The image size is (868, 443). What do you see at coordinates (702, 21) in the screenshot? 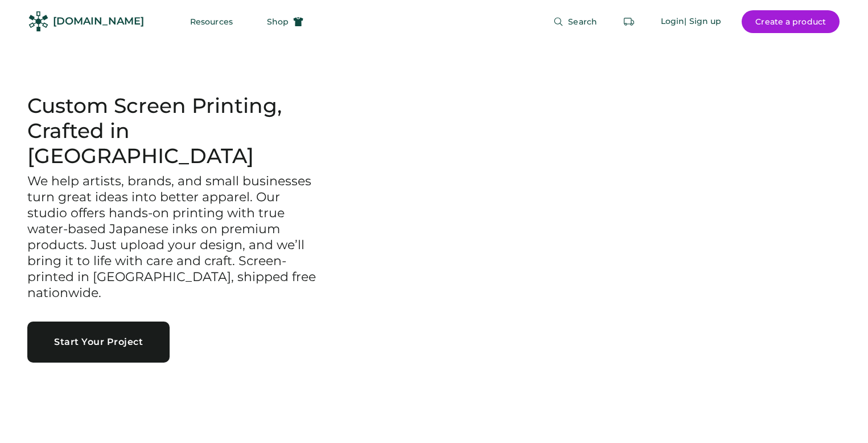
I see `div: | Sign up` at bounding box center [702, 21].